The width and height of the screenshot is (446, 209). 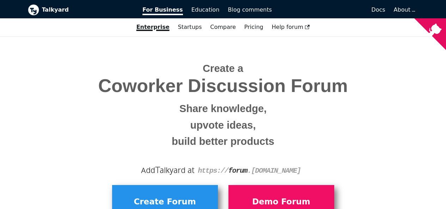 What do you see at coordinates (281, 202) in the screenshot?
I see `span: Demo Forum` at bounding box center [281, 202].